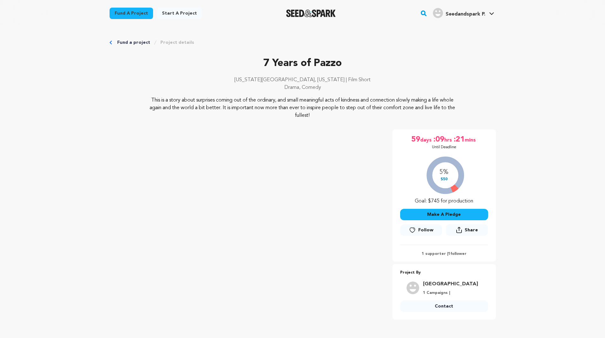  Describe the element at coordinates (302, 88) in the screenshot. I see `p: Drama, Comedy` at that location.